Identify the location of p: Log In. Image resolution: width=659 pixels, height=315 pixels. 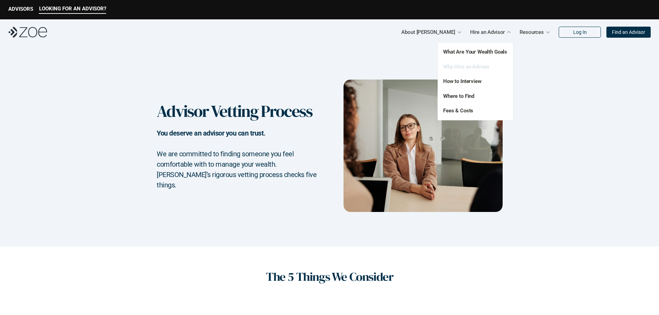
(580, 32).